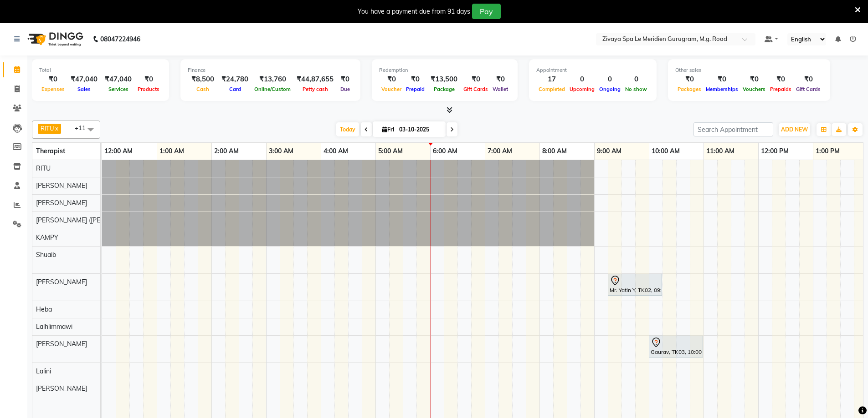  Describe the element at coordinates (120, 39) in the screenshot. I see `b: 08047224946` at that location.